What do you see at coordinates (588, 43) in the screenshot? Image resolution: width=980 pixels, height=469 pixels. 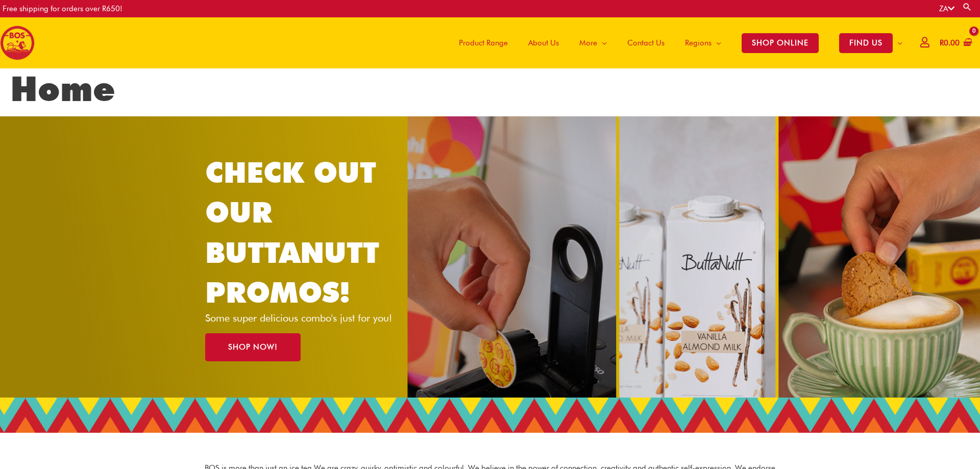 I see `span: More` at bounding box center [588, 43].